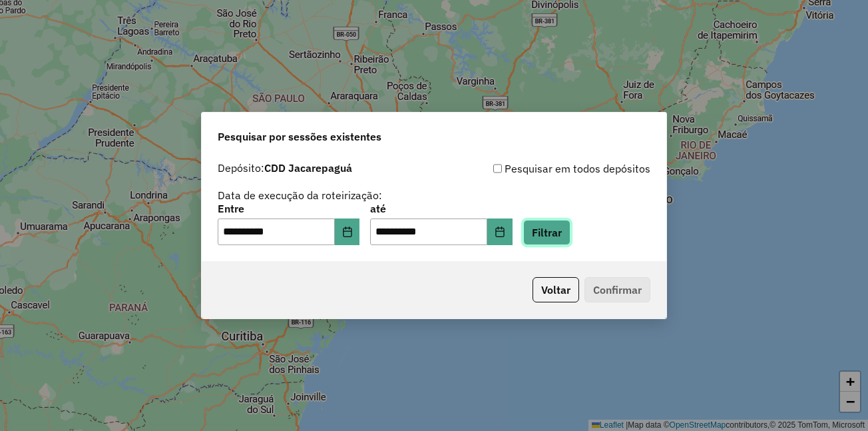  I want to click on label: Data de execução da roteirização:, so click(300, 195).